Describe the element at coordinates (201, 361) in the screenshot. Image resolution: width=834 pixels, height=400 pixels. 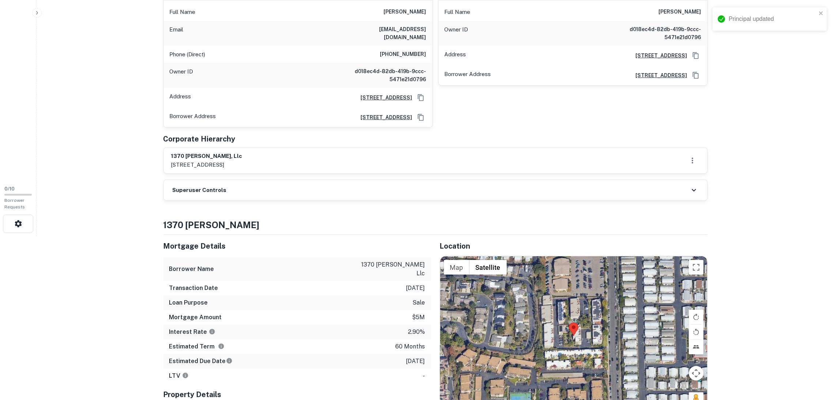
I see `h6: Estimated Due Date` at that location.